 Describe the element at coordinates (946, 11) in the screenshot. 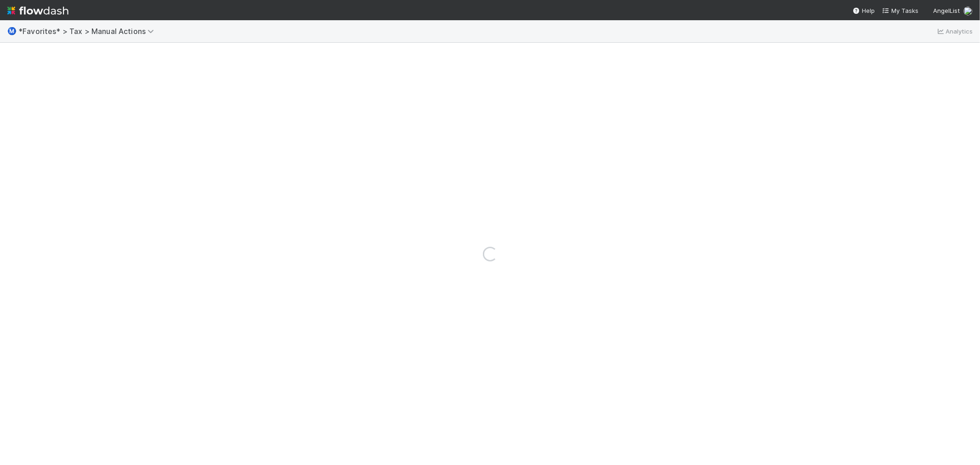

I see `span: AngelList` at that location.